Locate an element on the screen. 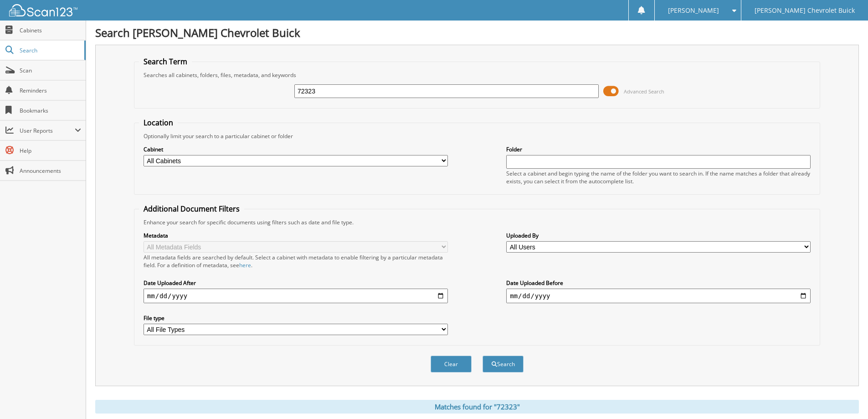 The width and height of the screenshot is (868, 419). label: File type is located at coordinates (296, 317).